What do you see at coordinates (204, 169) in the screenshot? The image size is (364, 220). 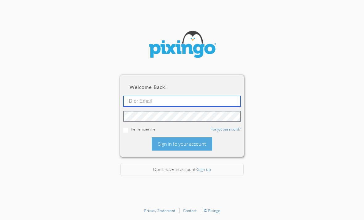 I see `a: Sign up` at bounding box center [204, 169].